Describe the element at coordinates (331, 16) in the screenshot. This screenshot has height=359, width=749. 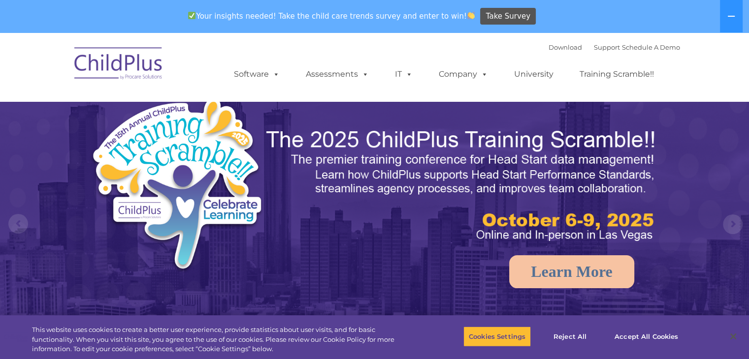
I see `span: Your insights needed! Take the child care trends survey and enter to win!` at that location.